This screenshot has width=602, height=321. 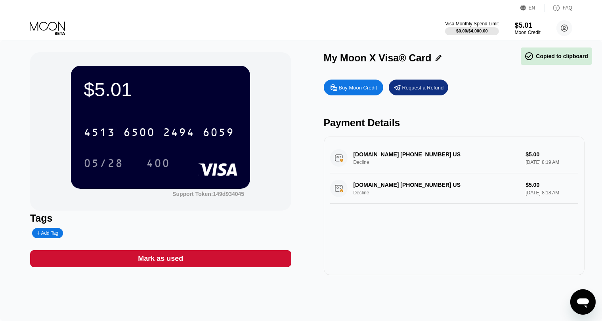 What do you see at coordinates (556, 56) in the screenshot?
I see `div: Copied to clipboard` at bounding box center [556, 56].